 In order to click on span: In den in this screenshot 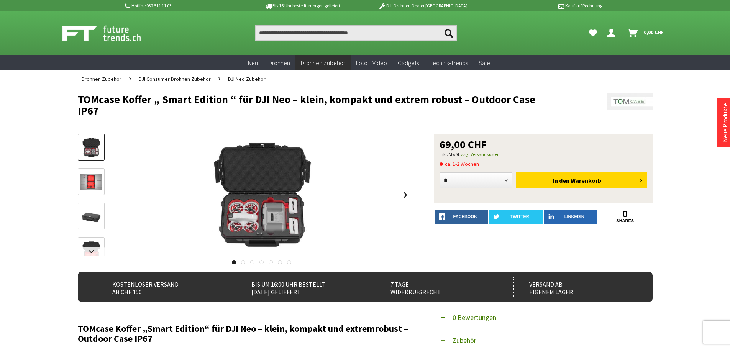, I will do `click(561, 181)`.